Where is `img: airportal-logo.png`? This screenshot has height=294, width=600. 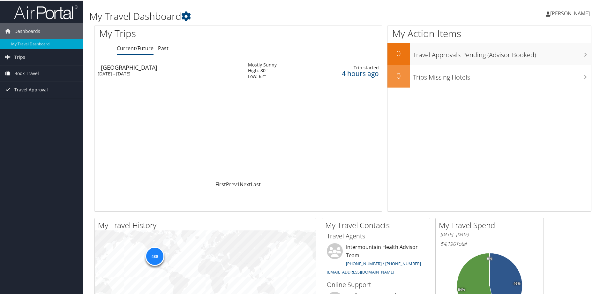 img: airportal-logo.png is located at coordinates (46, 11).